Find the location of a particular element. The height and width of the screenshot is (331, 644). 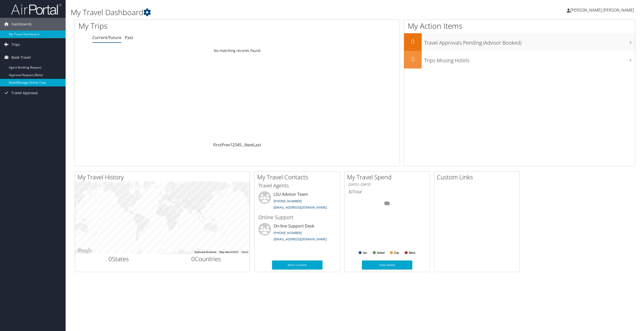

span: Trips is located at coordinates (16, 44).